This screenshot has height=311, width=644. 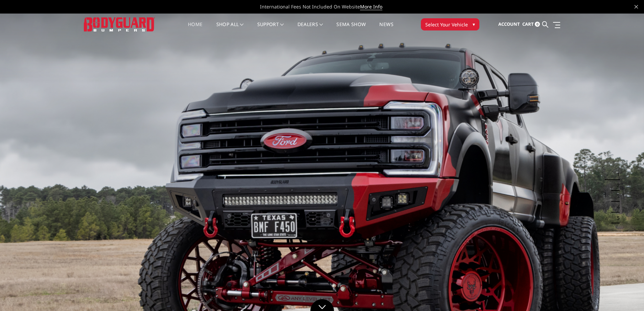 What do you see at coordinates (230, 29) in the screenshot?
I see `a: shop all` at bounding box center [230, 29].